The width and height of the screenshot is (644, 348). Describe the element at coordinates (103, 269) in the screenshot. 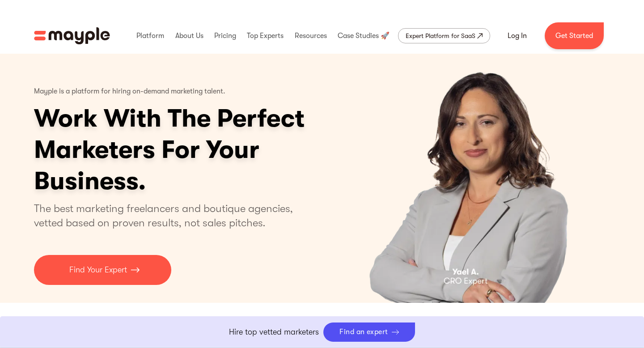

I see `a: Find Your Expert` at that location.